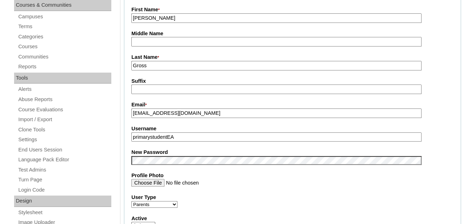 This screenshot has width=468, height=224. Describe the element at coordinates (292, 218) in the screenshot. I see `label: Active` at that location.